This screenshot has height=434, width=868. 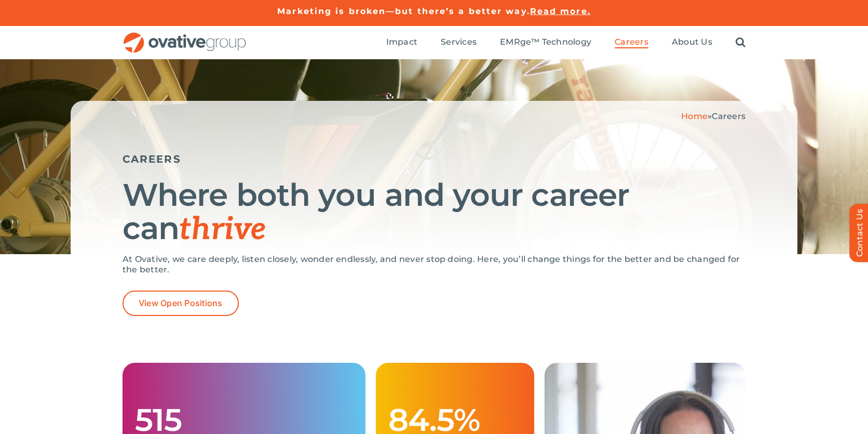 What do you see at coordinates (222, 229) in the screenshot?
I see `span: thrive` at bounding box center [222, 229].